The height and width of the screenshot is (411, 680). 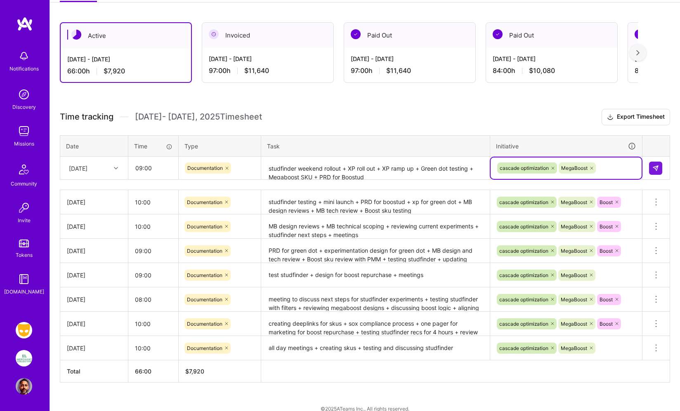 What do you see at coordinates (25, 24) in the screenshot?
I see `img: logo` at bounding box center [25, 24].